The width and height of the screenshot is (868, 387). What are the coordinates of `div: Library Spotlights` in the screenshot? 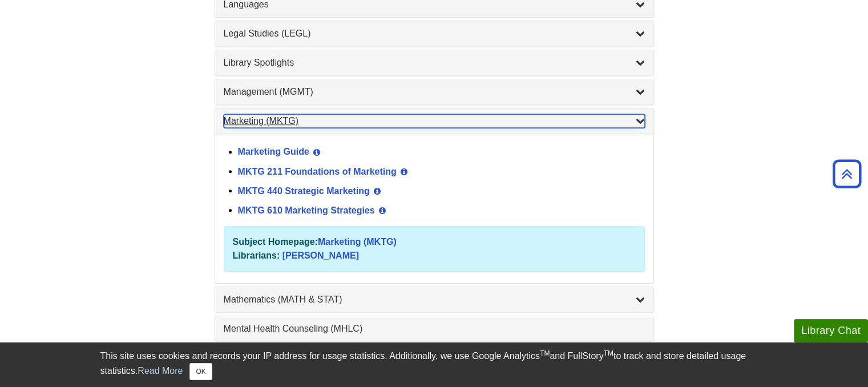 It's located at (434, 63).